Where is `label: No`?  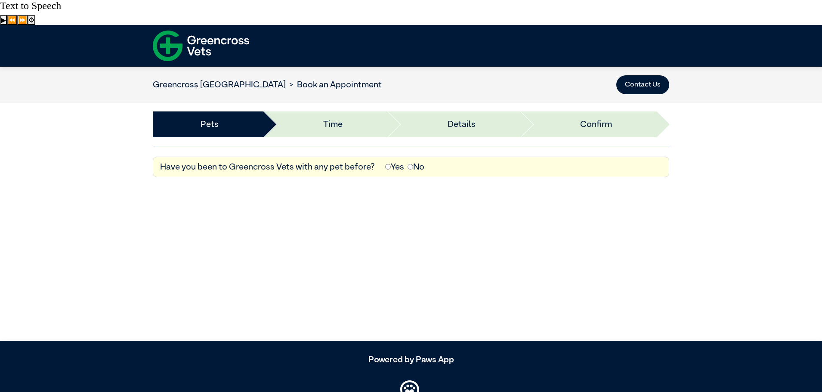 label: No is located at coordinates (416, 167).